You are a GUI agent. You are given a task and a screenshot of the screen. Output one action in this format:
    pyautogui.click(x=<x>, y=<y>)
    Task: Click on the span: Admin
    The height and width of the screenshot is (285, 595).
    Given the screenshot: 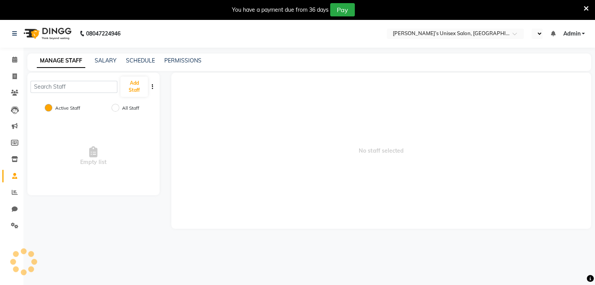 What is the action you would take?
    pyautogui.click(x=571, y=34)
    